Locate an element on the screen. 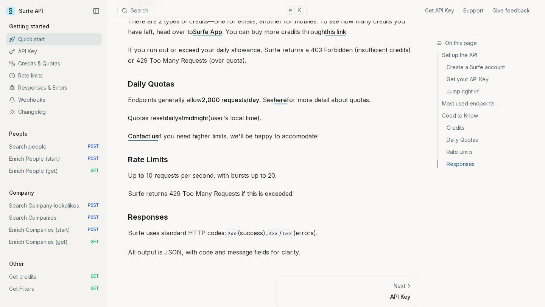 This screenshot has width=545, height=307. a: NextAPI Key is located at coordinates (346, 291).